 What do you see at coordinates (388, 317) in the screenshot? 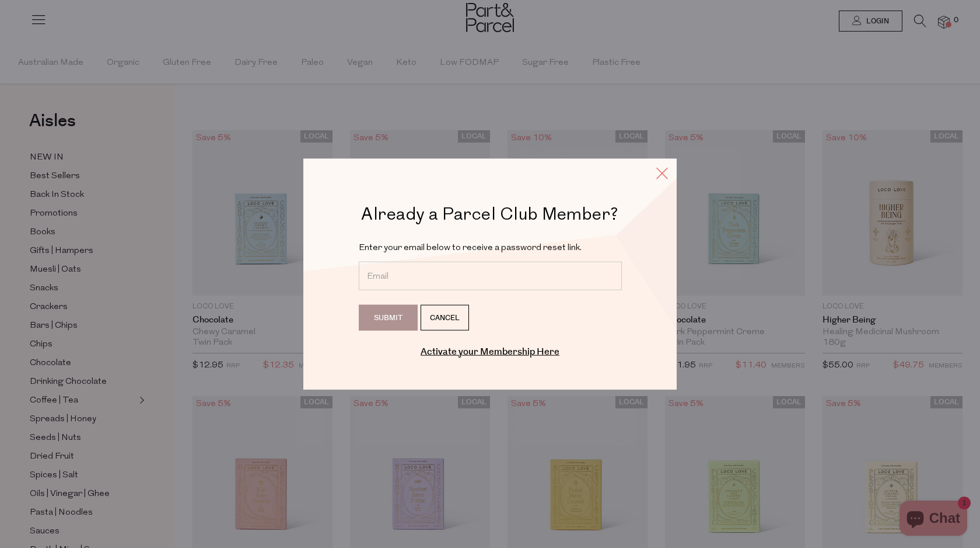
I see `input: Submit` at bounding box center [388, 317].